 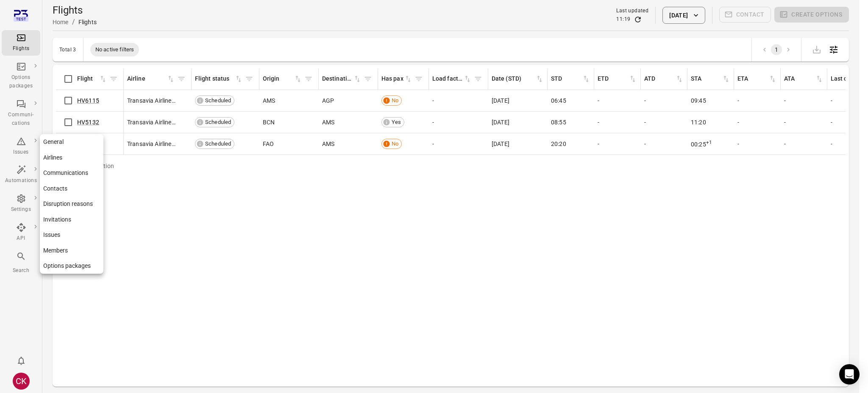 I want to click on a: HV6115, so click(x=88, y=100).